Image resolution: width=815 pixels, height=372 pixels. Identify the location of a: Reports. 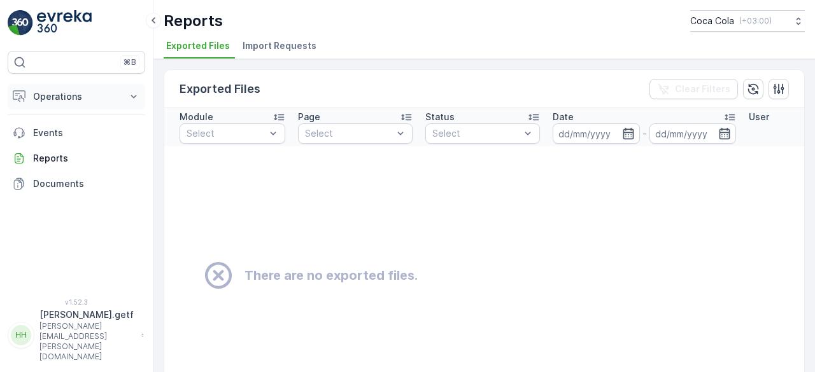
(76, 159).